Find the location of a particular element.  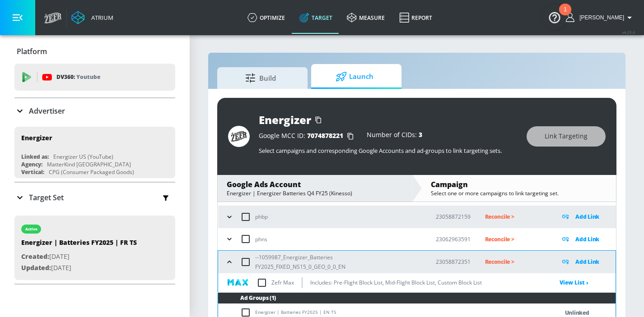

div: Platform is located at coordinates (95, 52).